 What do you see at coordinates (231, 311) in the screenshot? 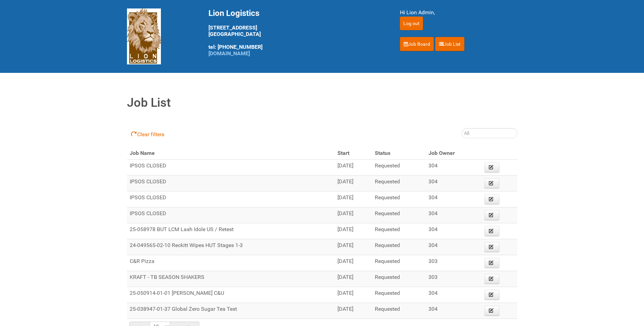
I see `td: 25-038947-01-37 Global Zero Sugar Tea Test` at bounding box center [231, 311].